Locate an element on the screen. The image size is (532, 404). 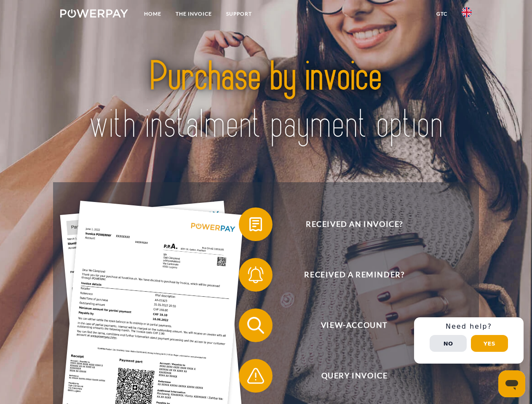
button: Query Invoice is located at coordinates (348, 376).